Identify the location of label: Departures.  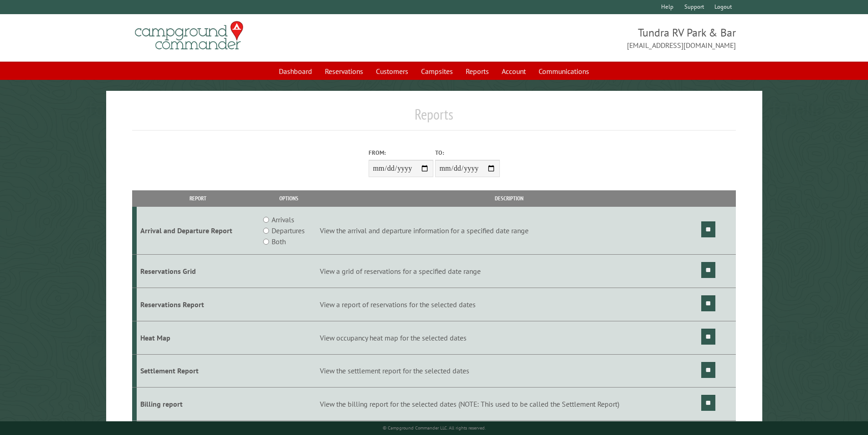
(288, 231).